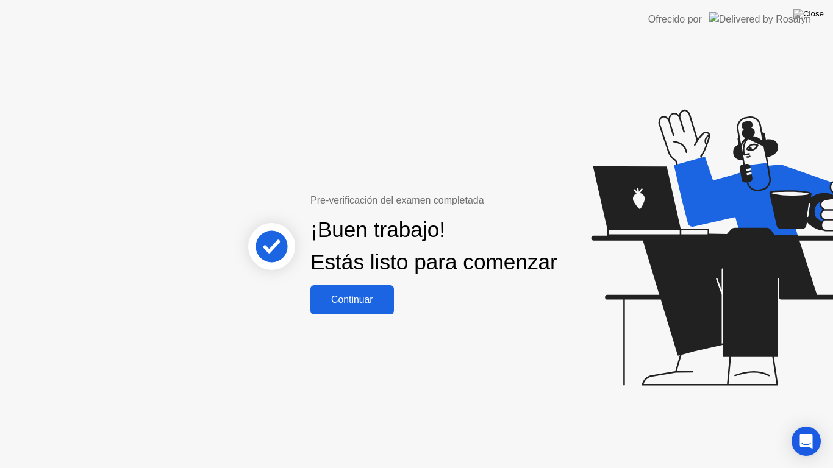 This screenshot has height=468, width=833. What do you see at coordinates (434, 246) in the screenshot?
I see `div: ¡Buen trabajo! Estás listo para comenzar` at bounding box center [434, 246].